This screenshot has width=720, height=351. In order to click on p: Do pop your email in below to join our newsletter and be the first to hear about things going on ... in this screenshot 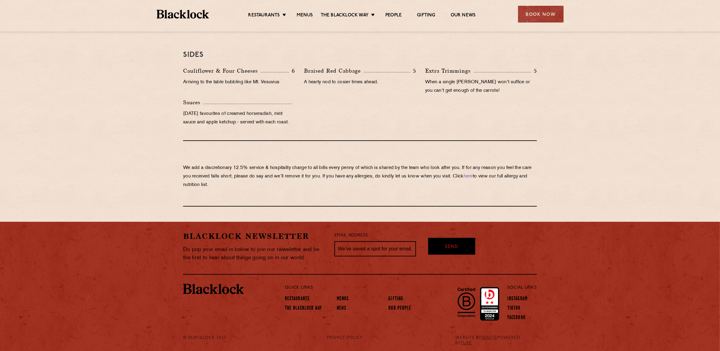, I will do `click(254, 253)`.